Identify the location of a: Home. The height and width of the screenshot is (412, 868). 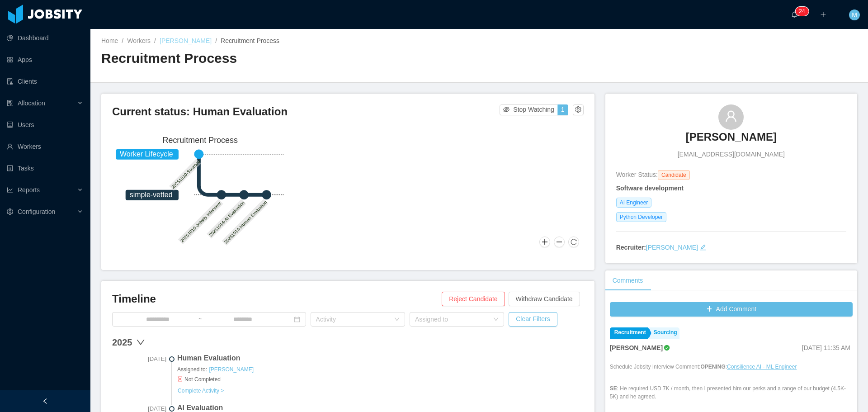
(109, 40).